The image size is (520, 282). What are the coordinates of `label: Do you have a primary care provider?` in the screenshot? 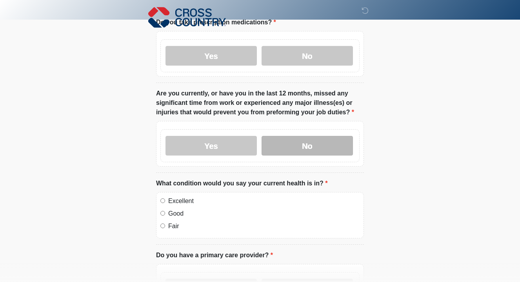 It's located at (215, 255).